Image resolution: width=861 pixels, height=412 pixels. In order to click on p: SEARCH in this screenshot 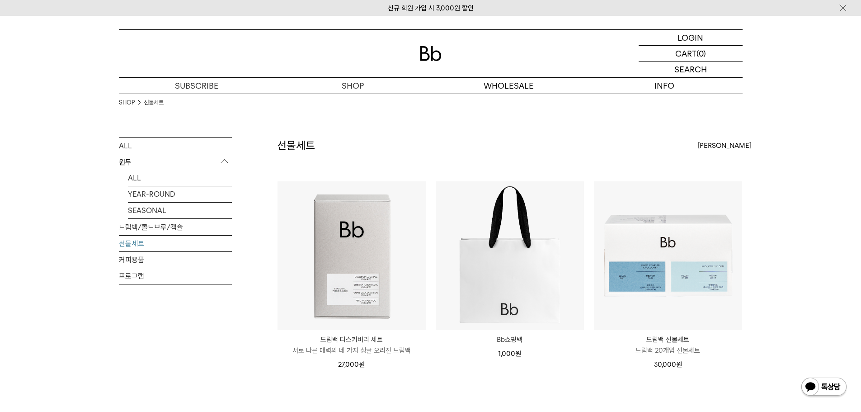, I will do `click(690, 69)`.